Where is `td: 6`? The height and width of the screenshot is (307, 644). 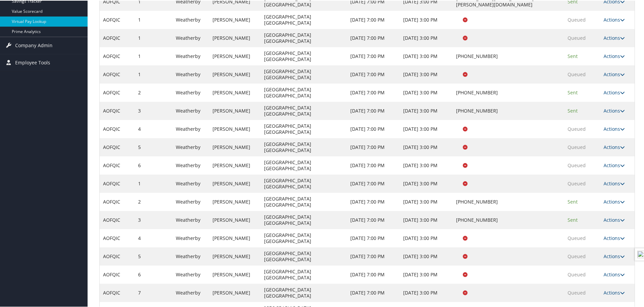
td: 6 is located at coordinates (154, 274).